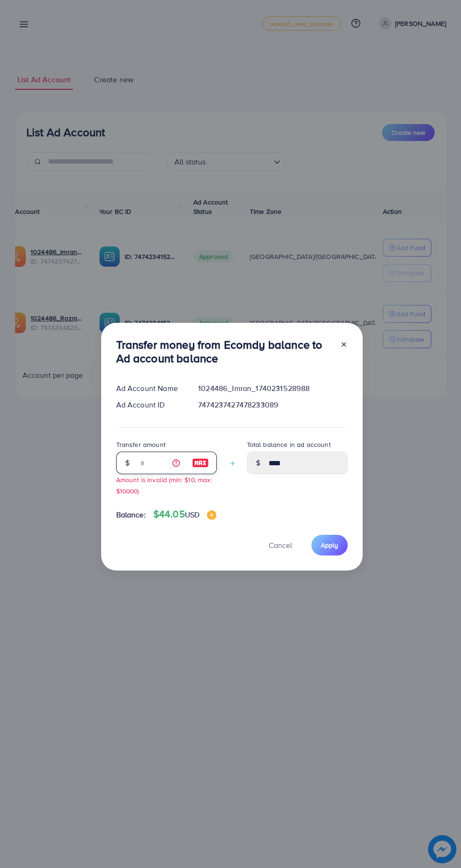  I want to click on span: Balance:, so click(130, 515).